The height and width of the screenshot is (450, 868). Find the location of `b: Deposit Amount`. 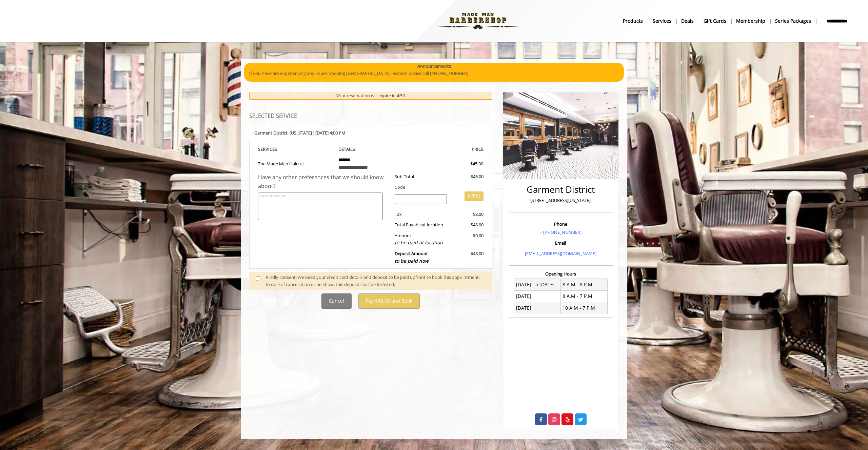

b: Deposit Amount is located at coordinates (412, 258).